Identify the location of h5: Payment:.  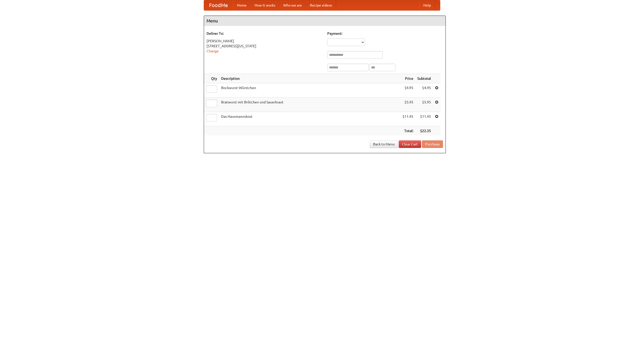
(385, 34).